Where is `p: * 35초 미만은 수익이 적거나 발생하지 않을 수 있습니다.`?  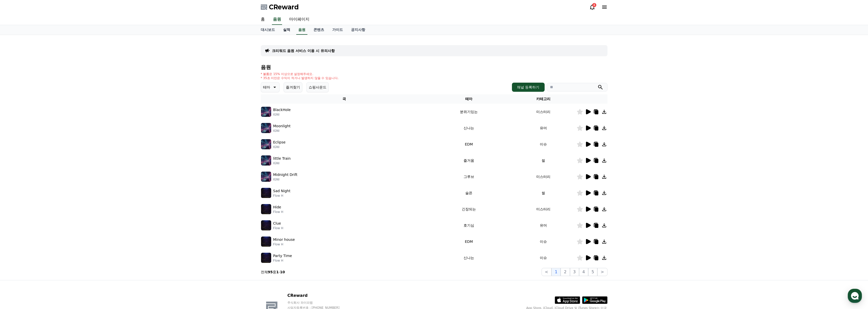
p: * 35초 미만은 수익이 적거나 발생하지 않을 수 있습니다. is located at coordinates (300, 78).